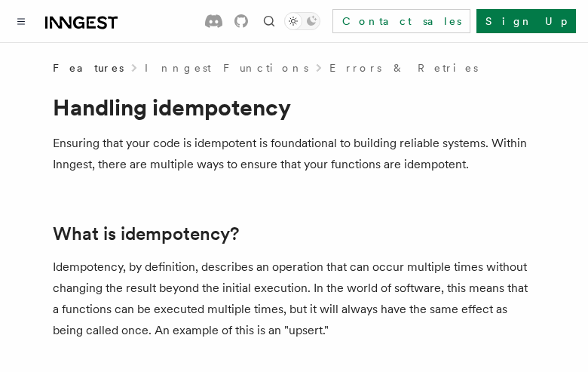 The width and height of the screenshot is (588, 372). What do you see at coordinates (401, 21) in the screenshot?
I see `a: Contact sales` at bounding box center [401, 21].